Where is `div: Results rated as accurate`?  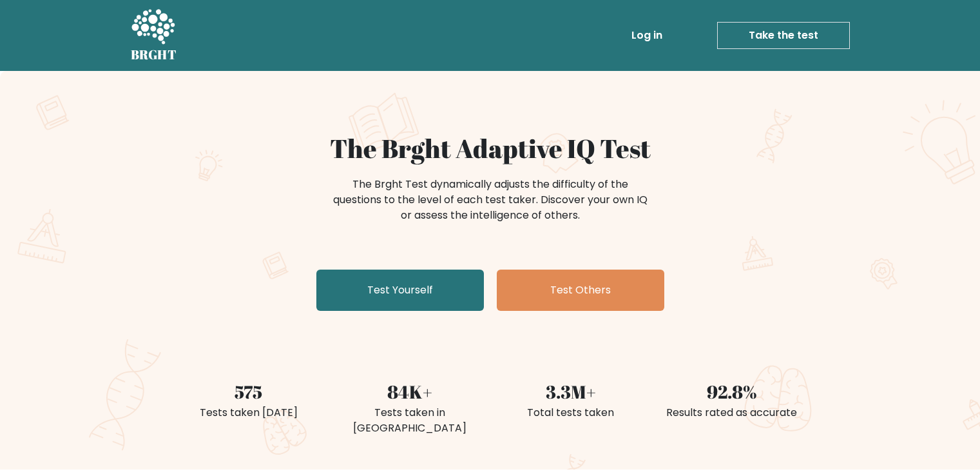 div: Results rated as accurate is located at coordinates (732, 412).